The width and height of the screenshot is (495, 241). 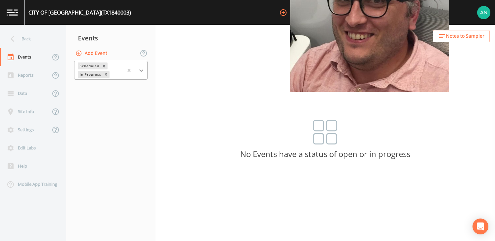 I want to click on p: No Events have a status of open or in progress, so click(x=325, y=154).